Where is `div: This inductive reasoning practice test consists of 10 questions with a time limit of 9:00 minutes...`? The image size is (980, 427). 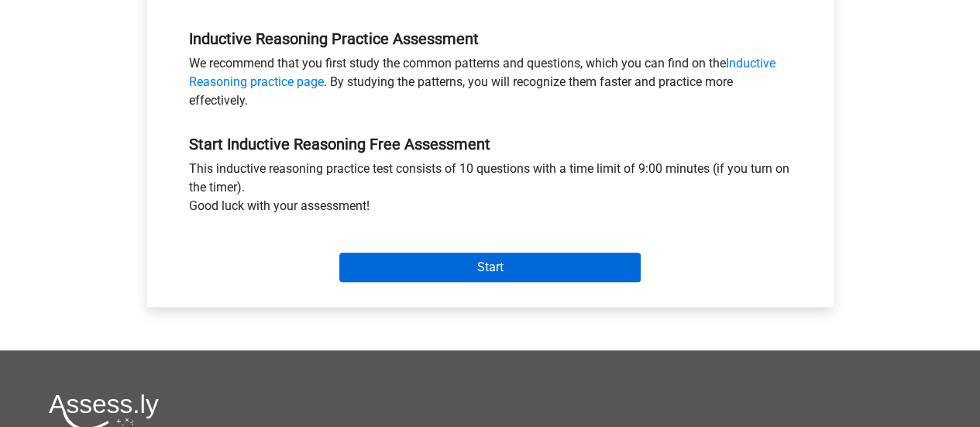 div: This inductive reasoning practice test consists of 10 questions with a time limit of 9:00 minutes... is located at coordinates (490, 191).